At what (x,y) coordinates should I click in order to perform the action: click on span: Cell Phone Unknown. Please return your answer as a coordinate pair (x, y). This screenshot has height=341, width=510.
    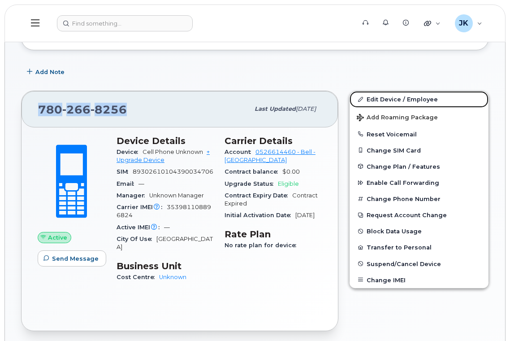
    Looking at the image, I should click on (173, 151).